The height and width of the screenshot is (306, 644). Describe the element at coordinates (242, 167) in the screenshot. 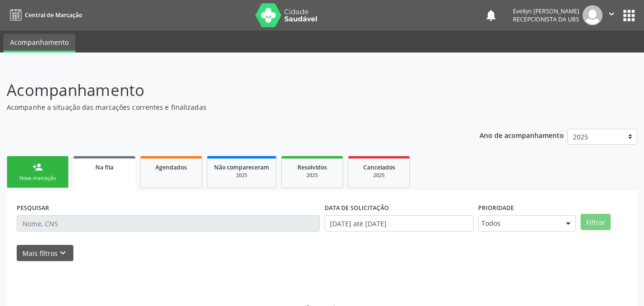

I see `span: Não compareceram` at that location.